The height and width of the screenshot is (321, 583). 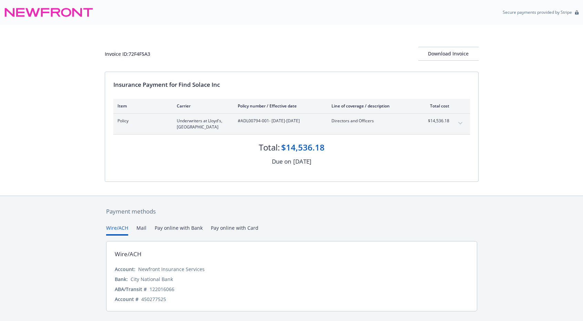 I want to click on span: Policy, so click(x=142, y=121).